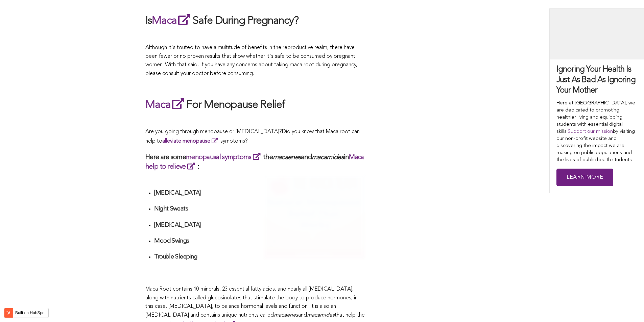 The height and width of the screenshot is (322, 644). What do you see at coordinates (259, 257) in the screenshot?
I see `h4: Trouble Sleeping` at bounding box center [259, 257].